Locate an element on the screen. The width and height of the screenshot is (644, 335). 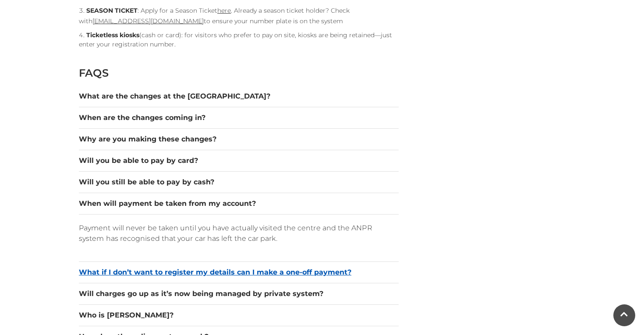
a: here is located at coordinates (224, 11).